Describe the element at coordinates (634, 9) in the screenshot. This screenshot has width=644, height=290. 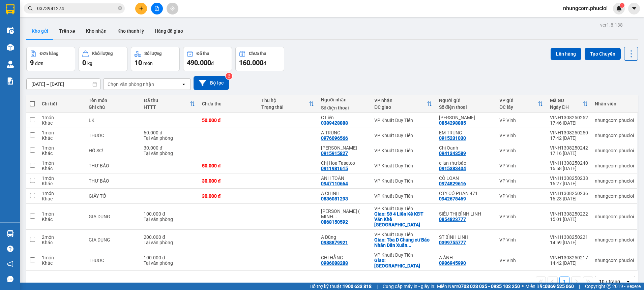
I see `button: caret-down` at that location.